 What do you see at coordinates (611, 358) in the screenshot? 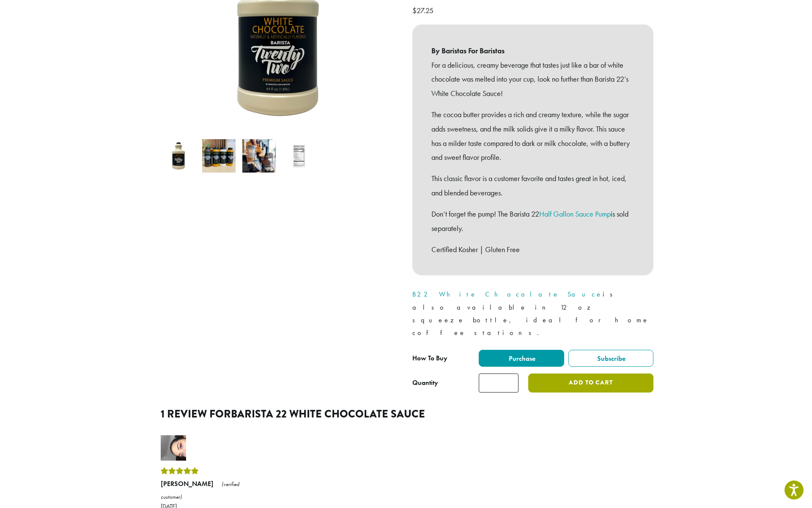
I see `span: Subscribe` at bounding box center [611, 358].